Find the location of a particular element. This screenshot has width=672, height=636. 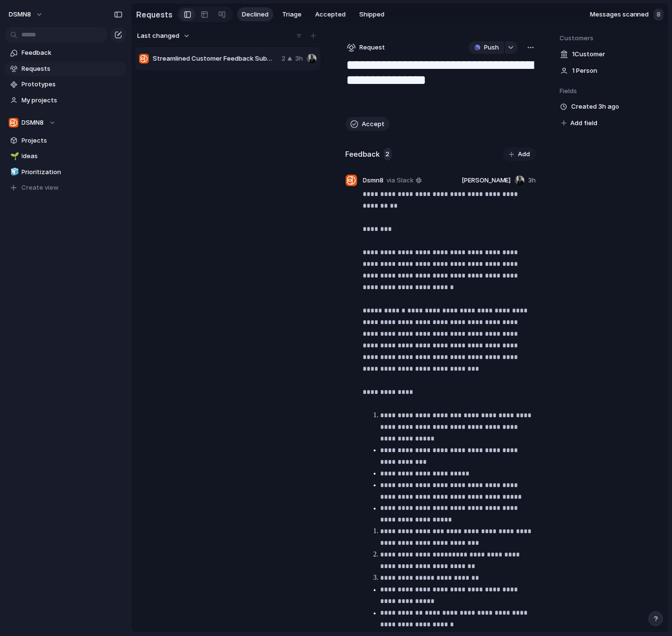

span: Accept is located at coordinates (373, 124).